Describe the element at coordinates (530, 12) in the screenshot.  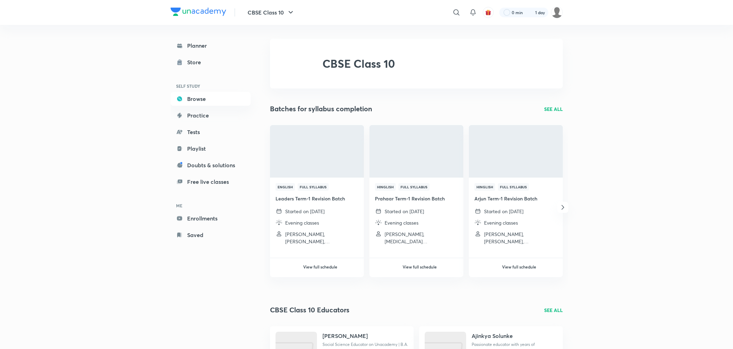
I see `img: streak` at that location.